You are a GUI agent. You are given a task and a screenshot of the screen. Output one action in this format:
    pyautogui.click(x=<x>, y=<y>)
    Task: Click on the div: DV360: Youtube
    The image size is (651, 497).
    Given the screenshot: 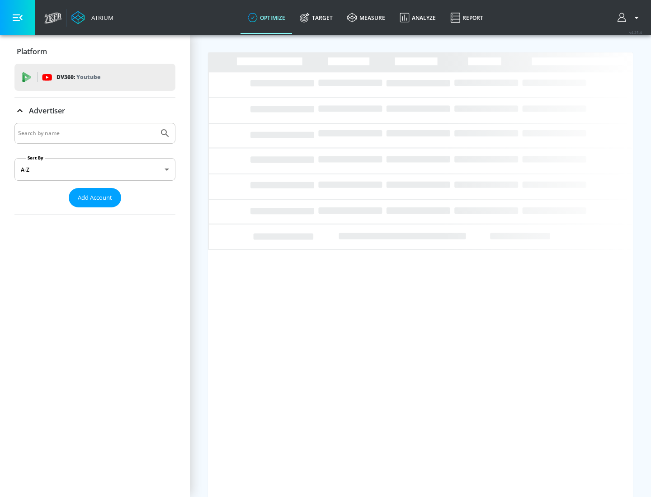 What is the action you would take?
    pyautogui.click(x=95, y=77)
    